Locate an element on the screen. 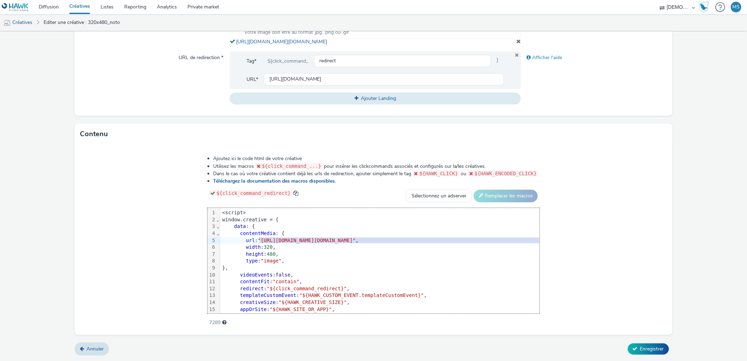  div: 8 is located at coordinates (212, 261).